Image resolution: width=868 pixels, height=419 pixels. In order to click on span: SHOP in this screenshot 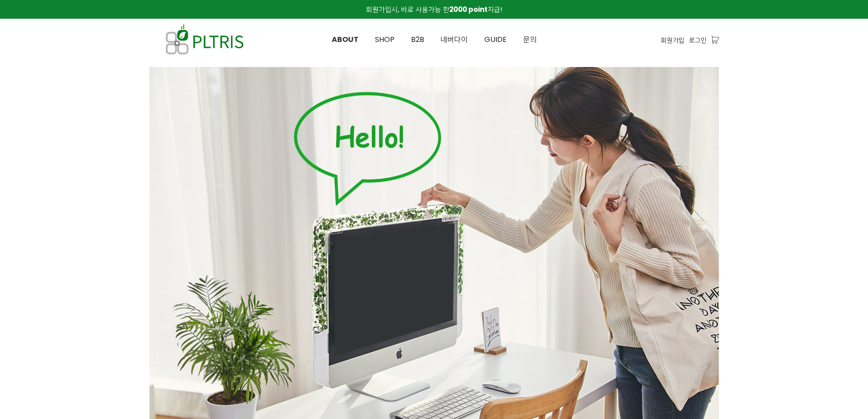, I will do `click(384, 39)`.